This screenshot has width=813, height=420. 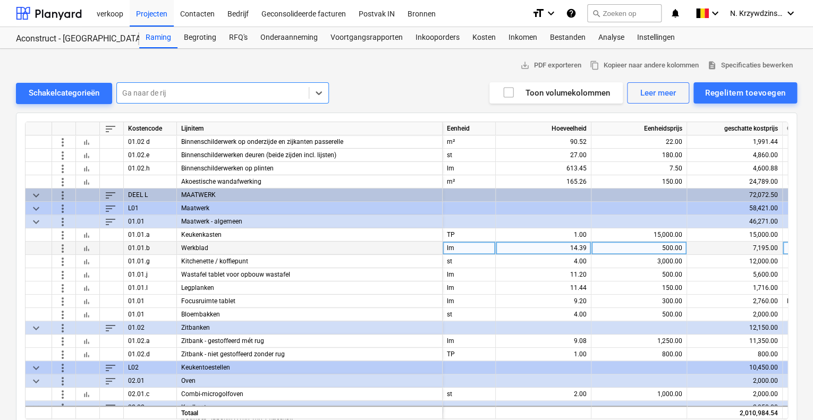 What do you see at coordinates (786, 395) in the screenshot?
I see `div: Chatwidget` at bounding box center [786, 395].